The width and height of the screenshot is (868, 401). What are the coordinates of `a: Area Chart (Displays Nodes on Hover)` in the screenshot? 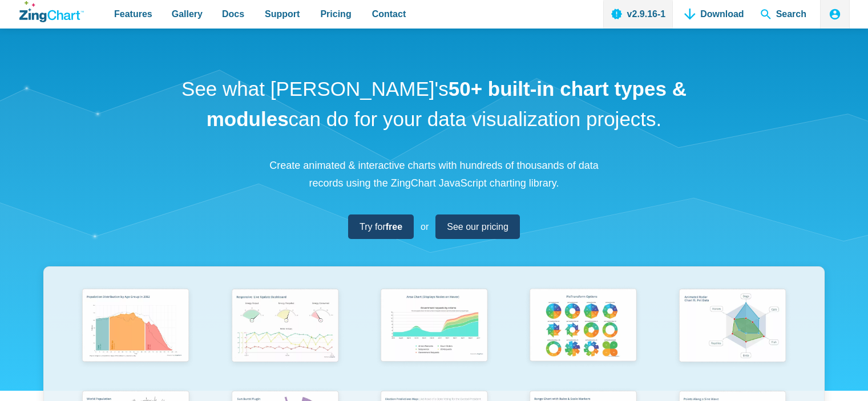 It's located at (433, 335).